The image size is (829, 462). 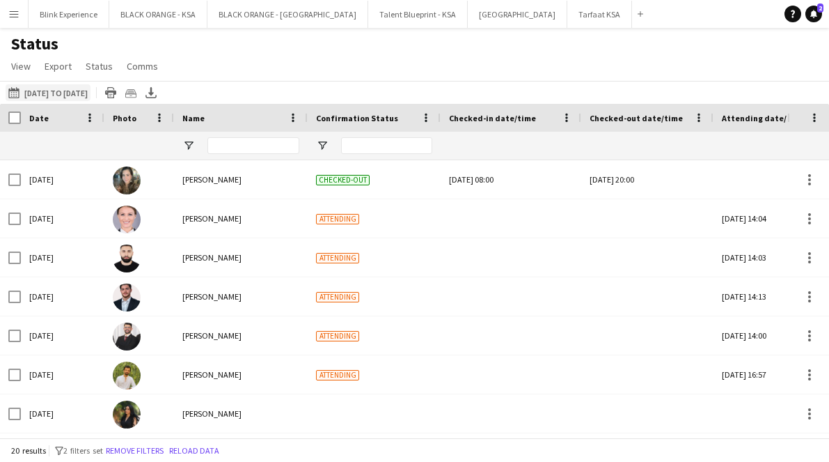 What do you see at coordinates (343, 180) in the screenshot?
I see `span: Checked-out` at bounding box center [343, 180].